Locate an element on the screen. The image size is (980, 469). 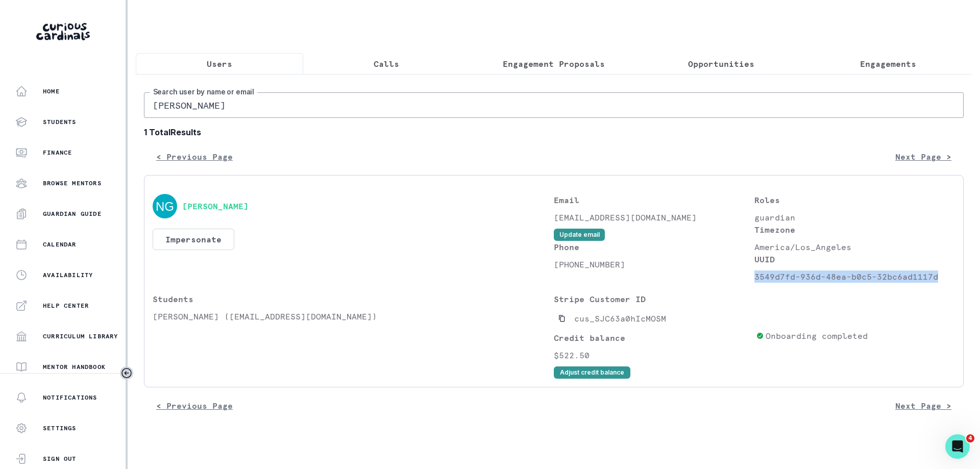
p: Guardian Guide is located at coordinates (72, 214).